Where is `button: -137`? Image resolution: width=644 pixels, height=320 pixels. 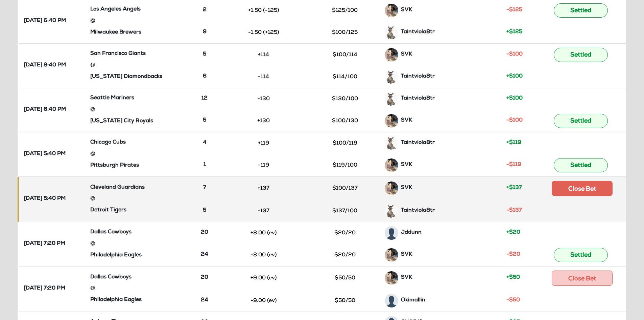 button: -137 is located at coordinates (263, 211).